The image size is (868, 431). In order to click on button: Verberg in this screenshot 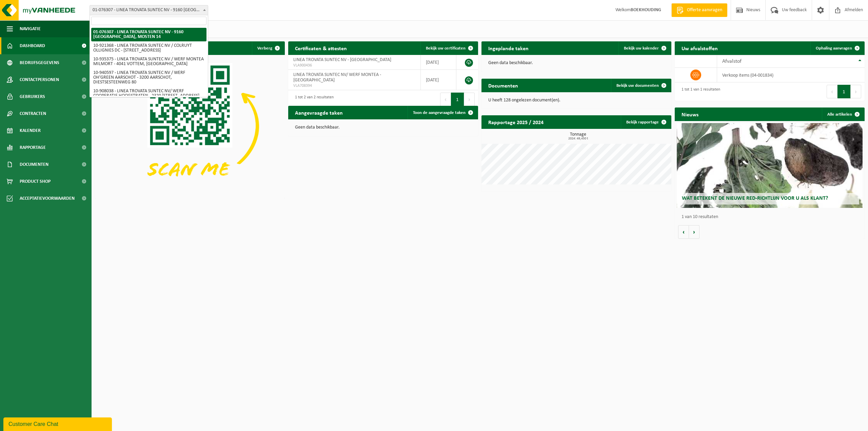, I will do `click(268, 48)`.